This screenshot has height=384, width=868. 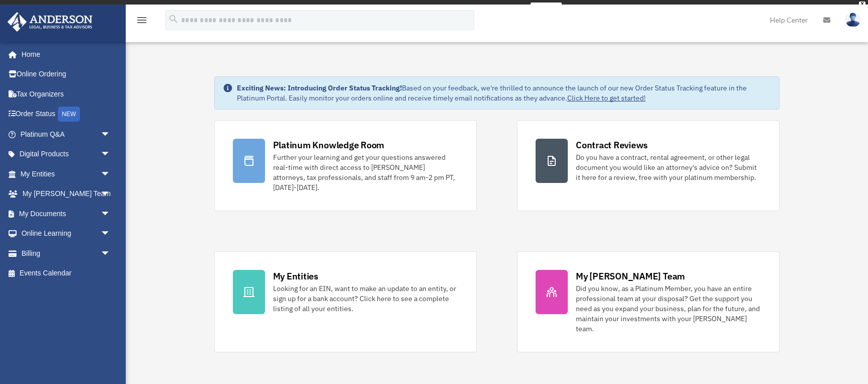 I want to click on div: Contract Reviews, so click(x=612, y=145).